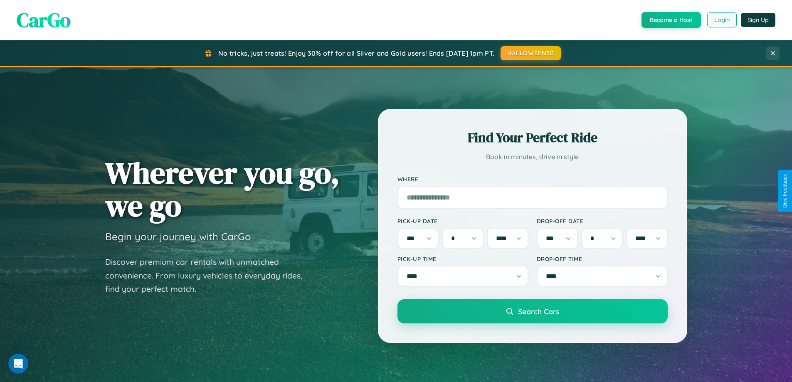  I want to click on label: Pick-up Date, so click(463, 221).